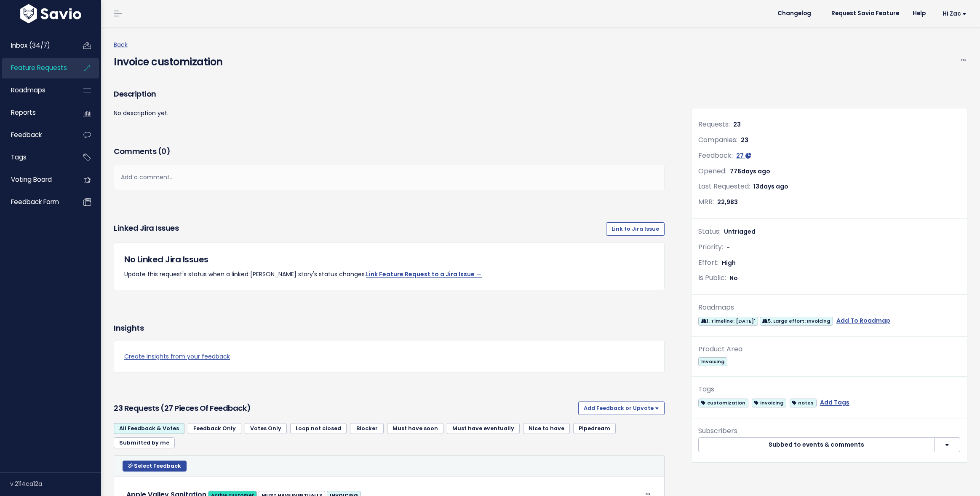 Image resolution: width=980 pixels, height=496 pixels. Describe the element at coordinates (595, 428) in the screenshot. I see `a: Pipedream` at that location.